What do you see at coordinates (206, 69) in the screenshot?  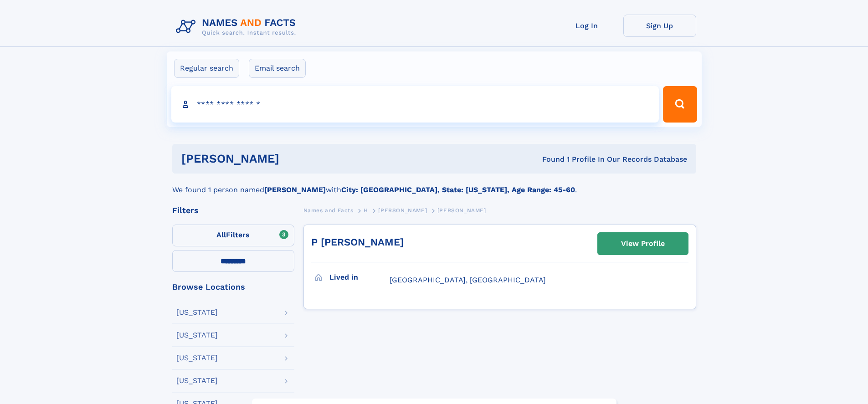 I see `label: Regular search` at bounding box center [206, 69].